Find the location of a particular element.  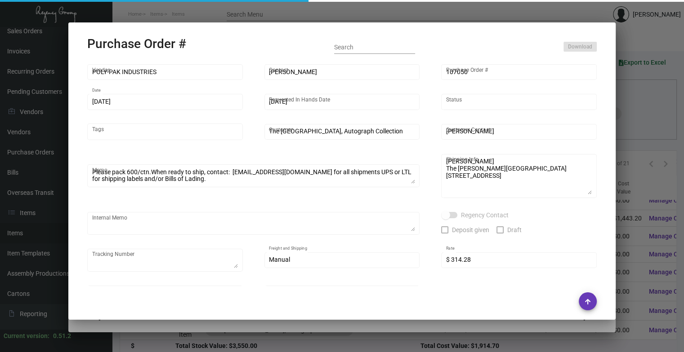

span: Download is located at coordinates (580, 47).